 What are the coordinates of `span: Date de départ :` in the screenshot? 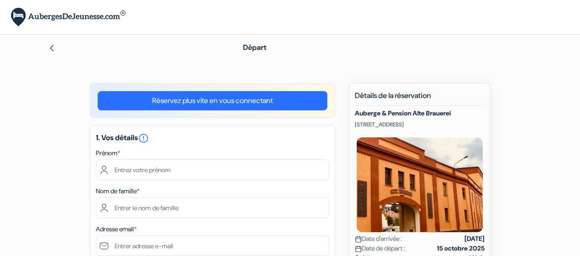 It's located at (380, 248).